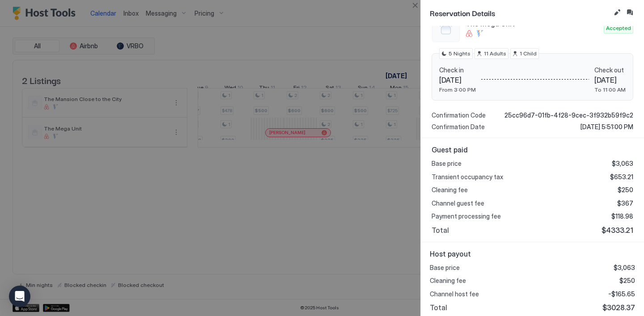  Describe the element at coordinates (458, 89) in the screenshot. I see `span: From 3:00 PM` at that location.